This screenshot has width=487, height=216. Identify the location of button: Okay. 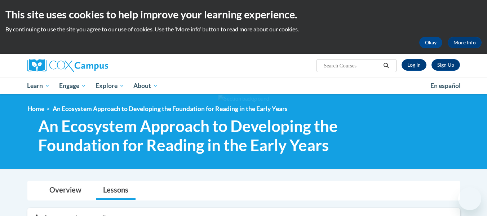
(431, 43).